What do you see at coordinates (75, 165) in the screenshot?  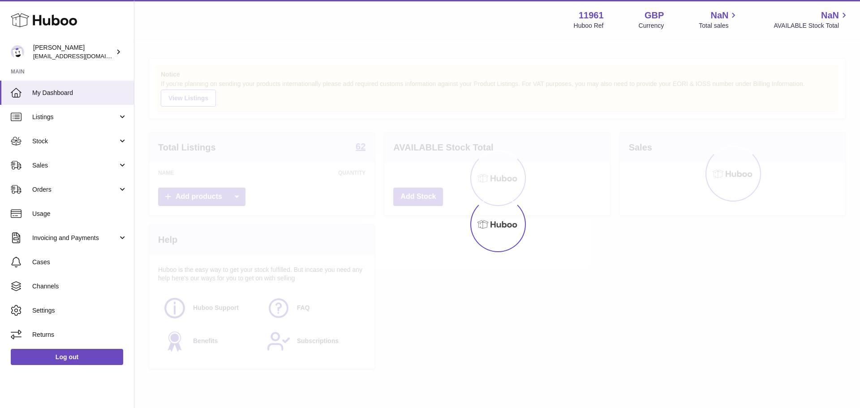 I see `span: Sales` at bounding box center [75, 165].